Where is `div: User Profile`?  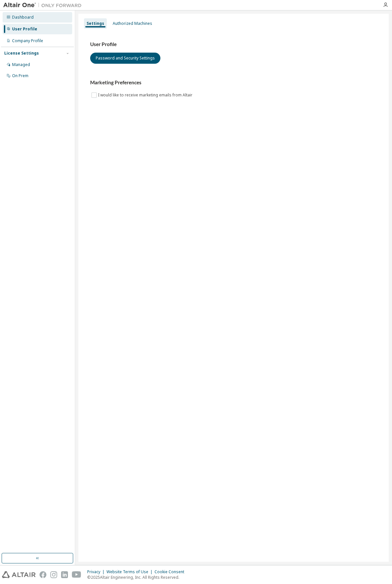
div: User Profile is located at coordinates (24, 29).